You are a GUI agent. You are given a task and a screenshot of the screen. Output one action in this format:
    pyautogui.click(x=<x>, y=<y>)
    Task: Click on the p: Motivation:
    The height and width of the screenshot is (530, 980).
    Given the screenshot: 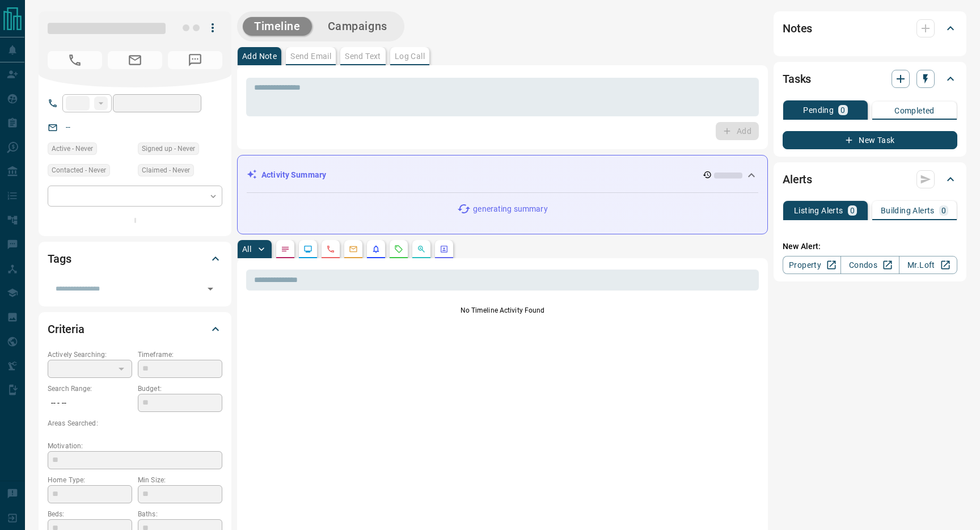 What is the action you would take?
    pyautogui.click(x=135, y=446)
    